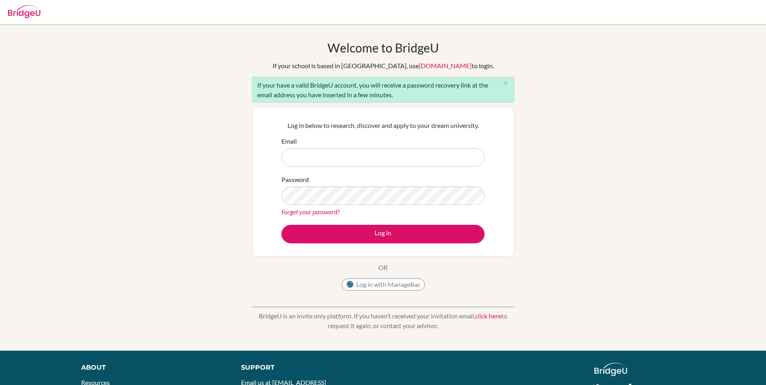 The image size is (766, 385). Describe the element at coordinates (295, 180) in the screenshot. I see `label: Password` at that location.